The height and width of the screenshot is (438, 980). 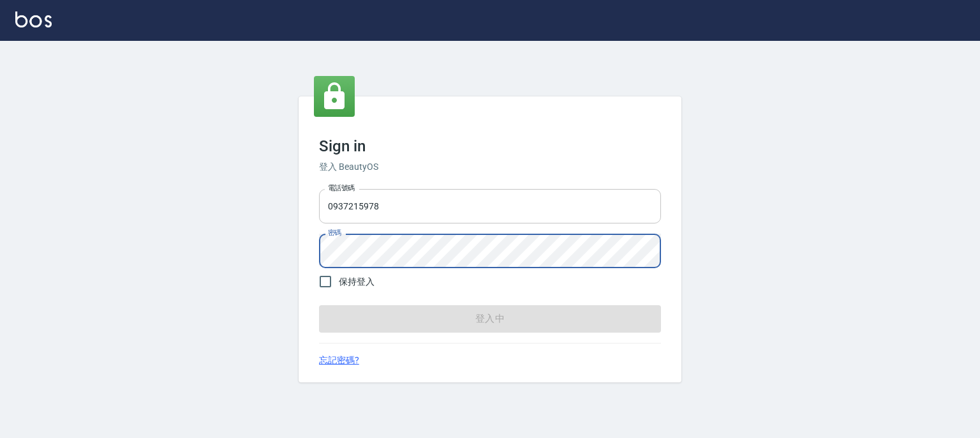 What do you see at coordinates (342, 188) in the screenshot?
I see `label: 電話號碼` at bounding box center [342, 188].